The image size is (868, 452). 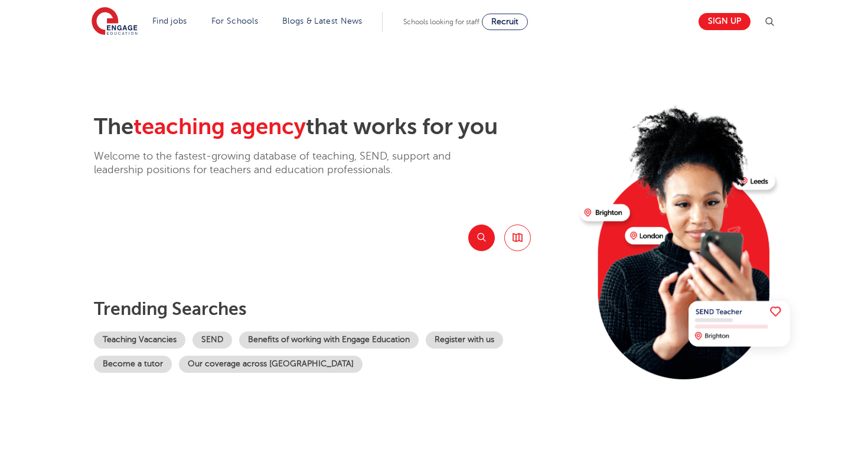 What do you see at coordinates (115, 22) in the screenshot?
I see `img: Engage Education` at bounding box center [115, 22].